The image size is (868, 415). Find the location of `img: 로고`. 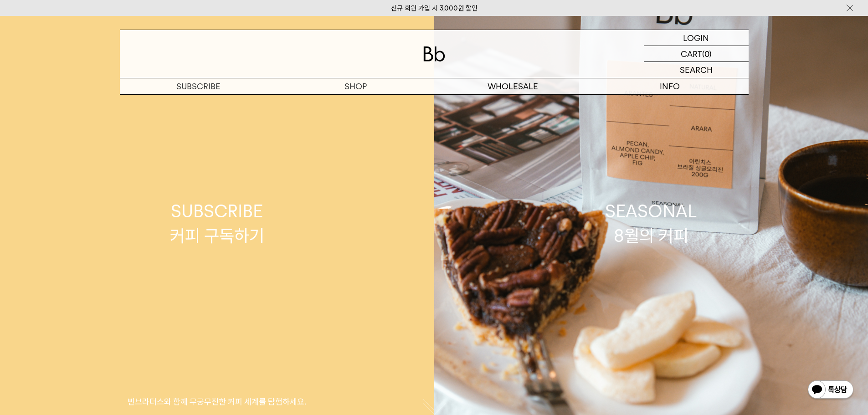

img: 로고 is located at coordinates (434, 54).